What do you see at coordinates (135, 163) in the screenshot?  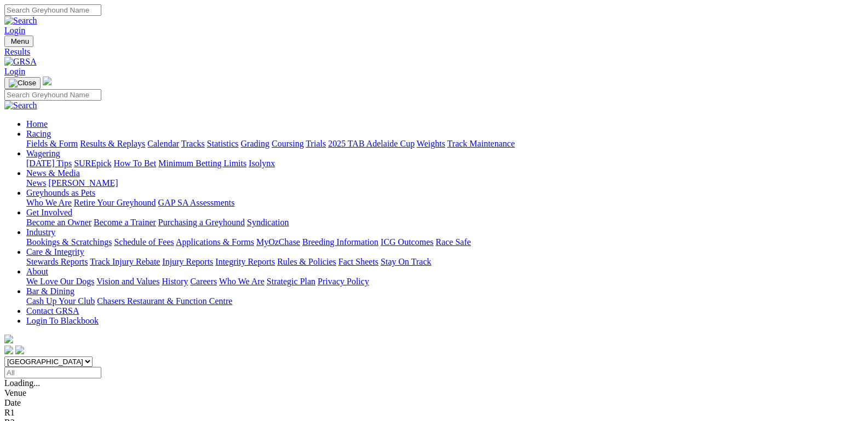 I see `a: How To Bet` at bounding box center [135, 163].